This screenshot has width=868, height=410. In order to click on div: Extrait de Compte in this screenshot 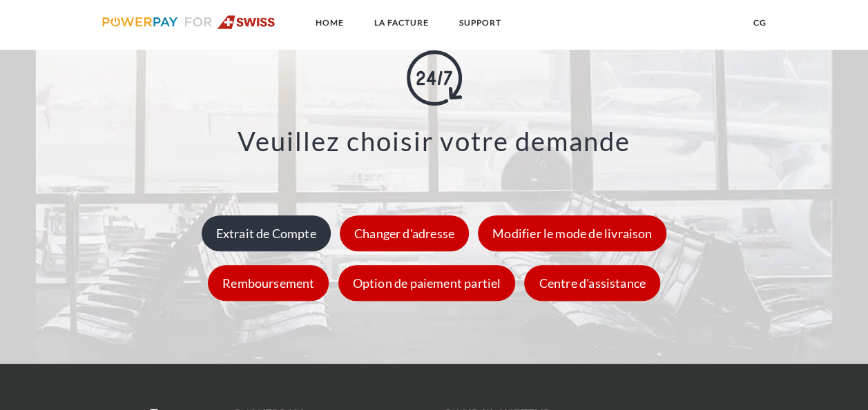, I will do `click(266, 234)`.